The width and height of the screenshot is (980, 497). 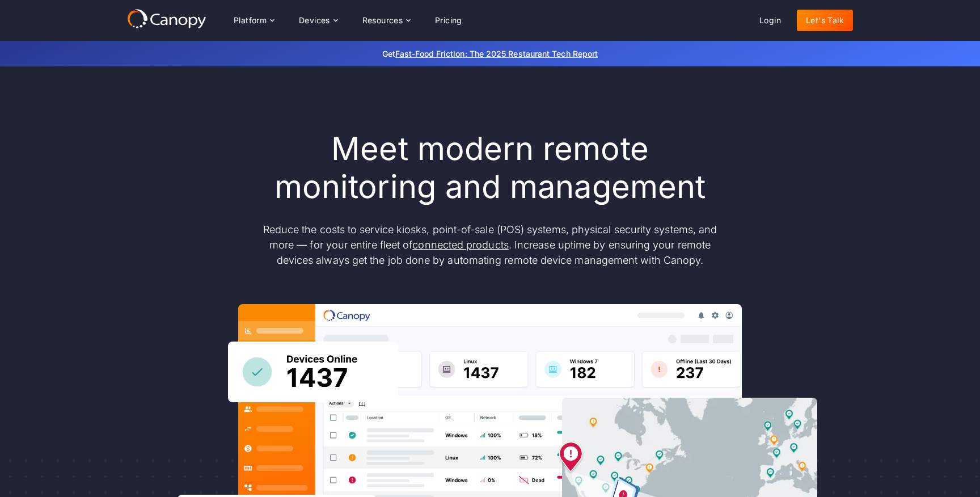 What do you see at coordinates (496, 53) in the screenshot?
I see `a: Fast-Food Friction: The 2025 Restaurant Tech Report` at bounding box center [496, 53].